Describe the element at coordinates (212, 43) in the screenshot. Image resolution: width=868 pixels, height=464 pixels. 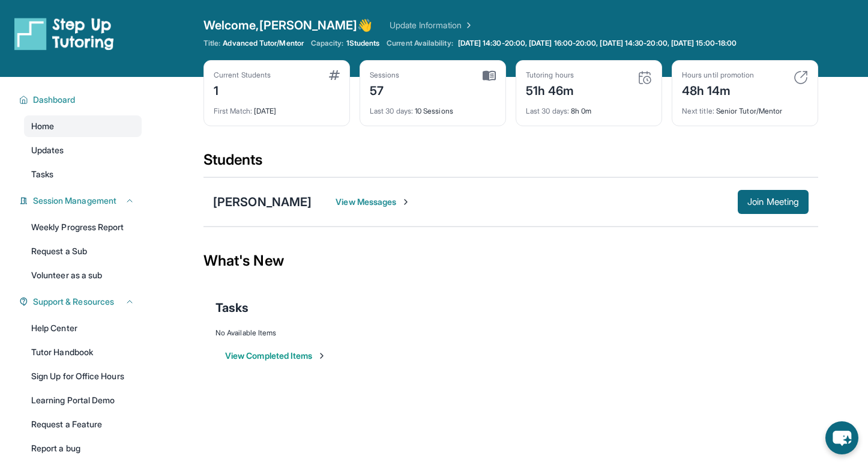
I see `span: Title:` at that location.